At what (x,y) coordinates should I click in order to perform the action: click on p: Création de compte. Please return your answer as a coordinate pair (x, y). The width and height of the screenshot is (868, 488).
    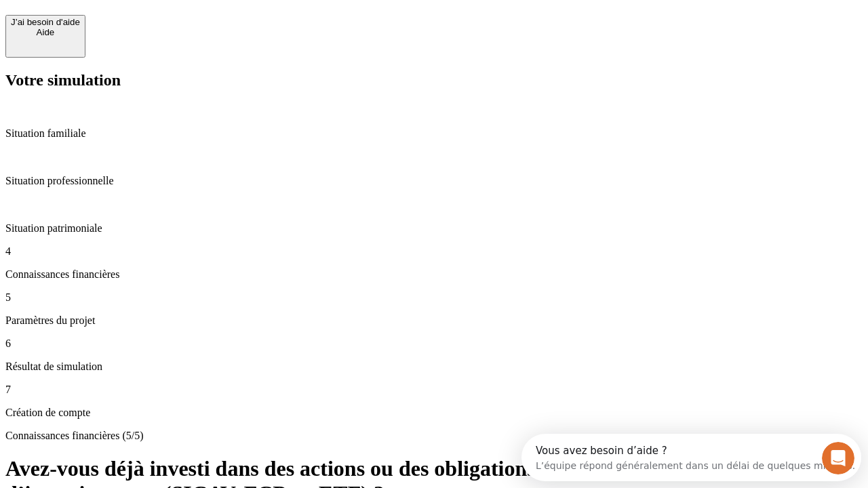
    Looking at the image, I should click on (434, 413).